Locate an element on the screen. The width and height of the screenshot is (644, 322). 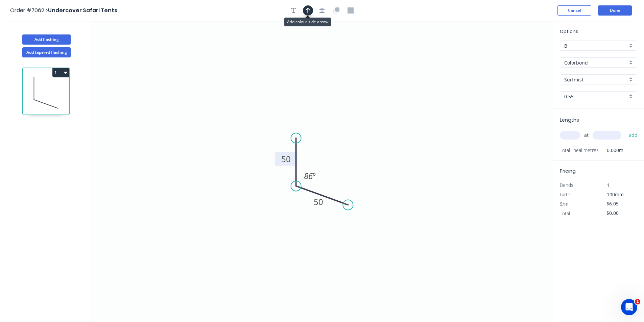
button: Add tapered flashing is located at coordinates (46, 53).